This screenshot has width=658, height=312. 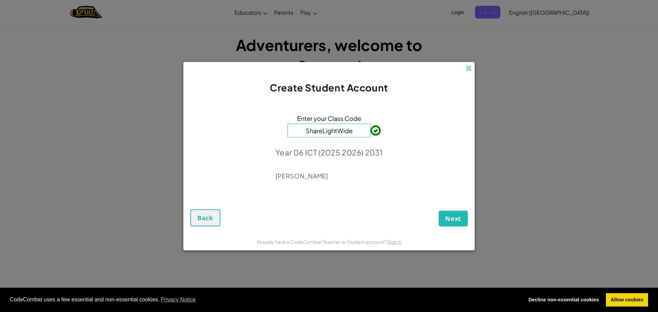 I want to click on span: Enter your Class Code, so click(x=329, y=118).